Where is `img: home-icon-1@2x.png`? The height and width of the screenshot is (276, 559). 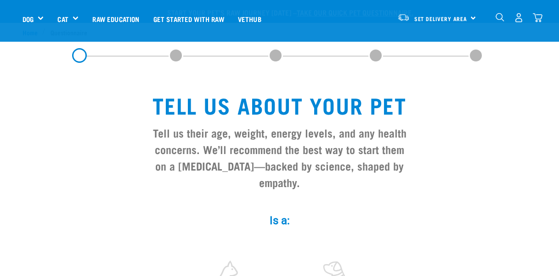 img: home-icon-1@2x.png is located at coordinates (500, 17).